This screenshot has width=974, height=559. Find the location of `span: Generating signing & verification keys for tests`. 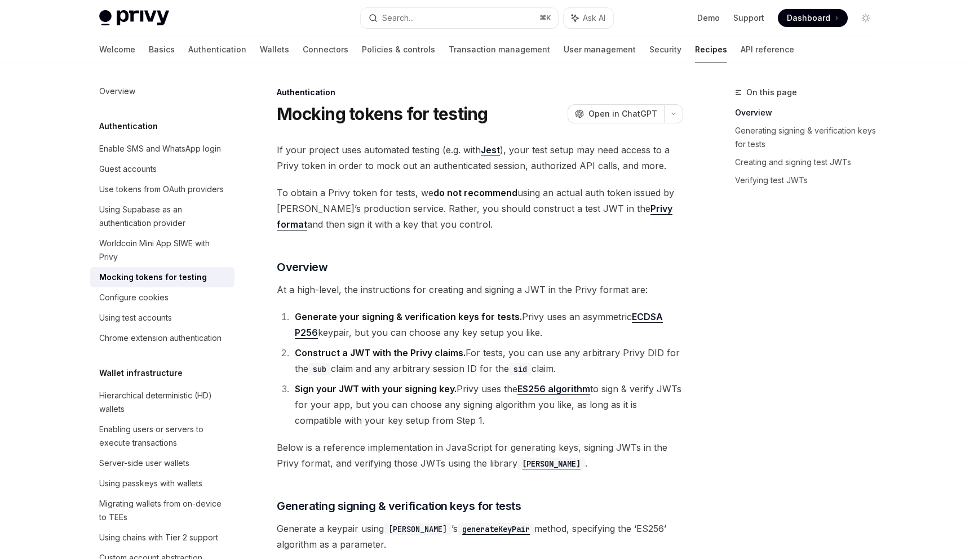

span: Generating signing & verification keys for tests is located at coordinates (399, 506).